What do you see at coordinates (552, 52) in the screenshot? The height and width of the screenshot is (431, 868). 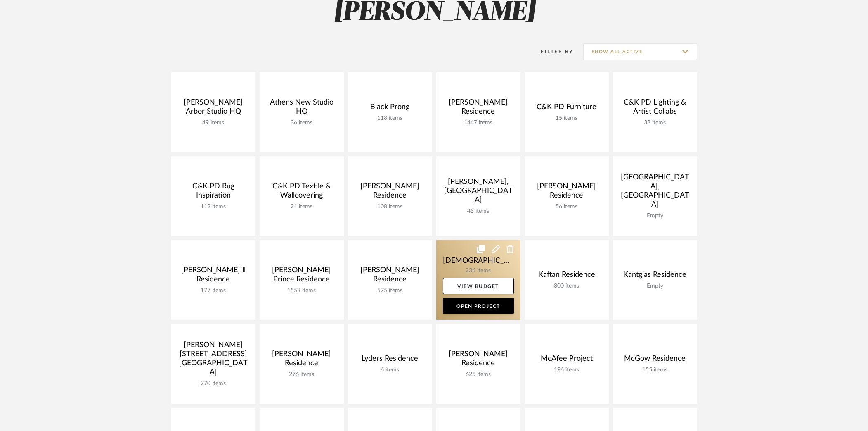 I see `div: Filter By` at bounding box center [552, 52].